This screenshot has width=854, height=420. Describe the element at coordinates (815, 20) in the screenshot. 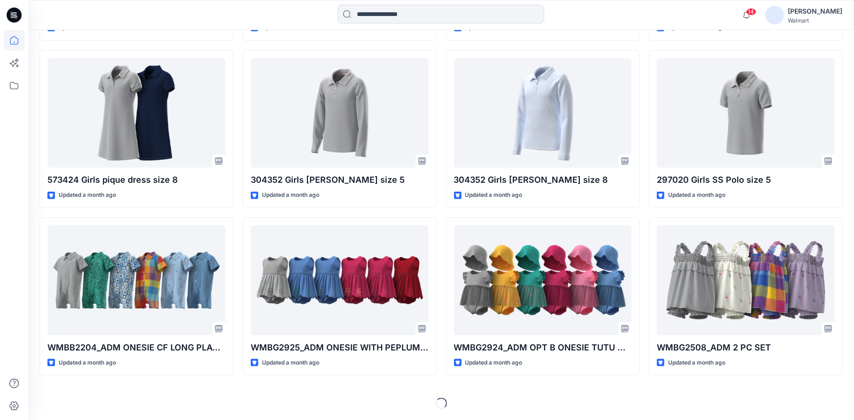

I see `div: Walmart` at that location.